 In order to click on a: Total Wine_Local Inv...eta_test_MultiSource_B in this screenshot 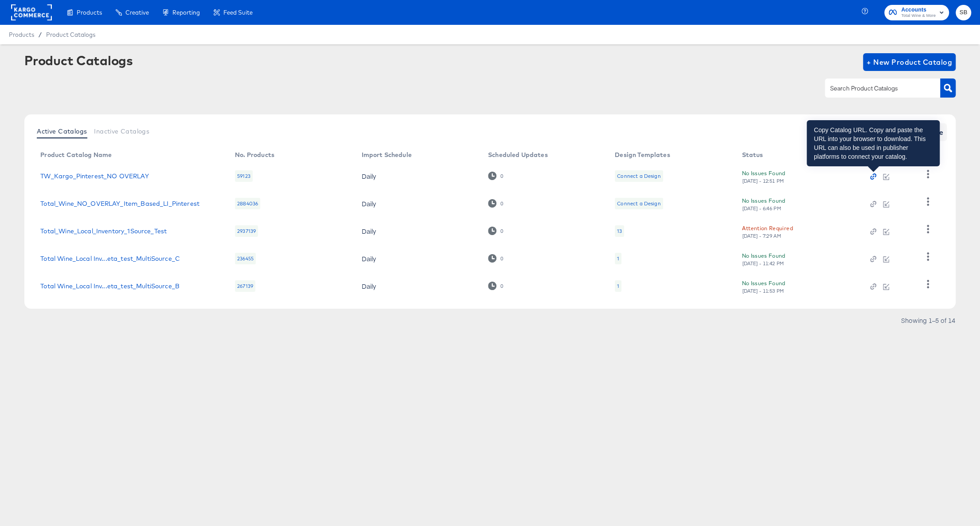, I will do `click(110, 286)`.